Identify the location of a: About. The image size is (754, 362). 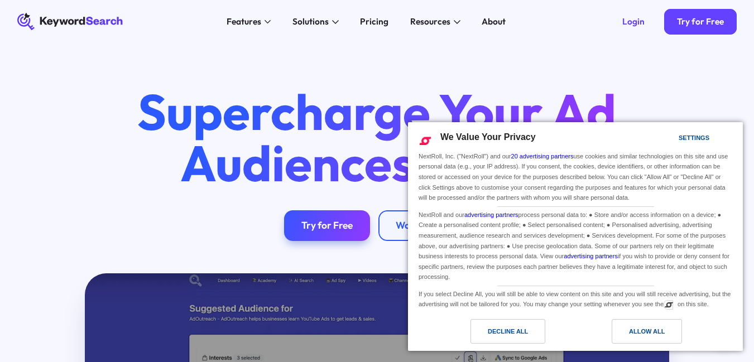
(494, 21).